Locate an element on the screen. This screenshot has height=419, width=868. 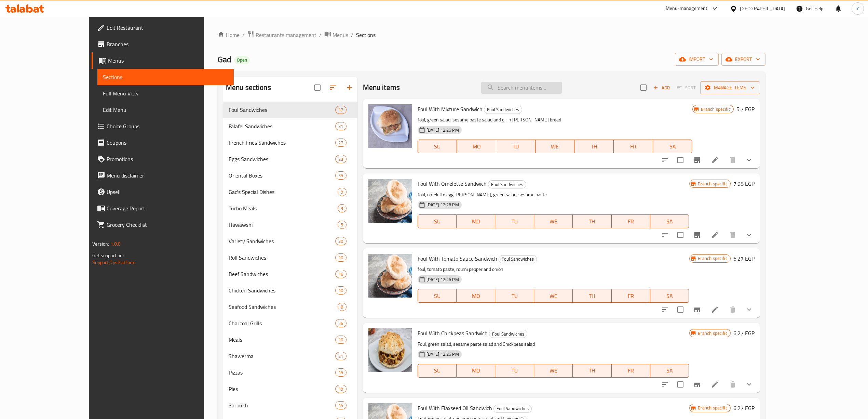
div: Saroukh is located at coordinates (282, 406).